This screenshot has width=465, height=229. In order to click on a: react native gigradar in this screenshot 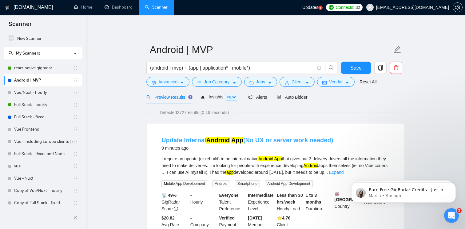, I will do `click(43, 68)`.